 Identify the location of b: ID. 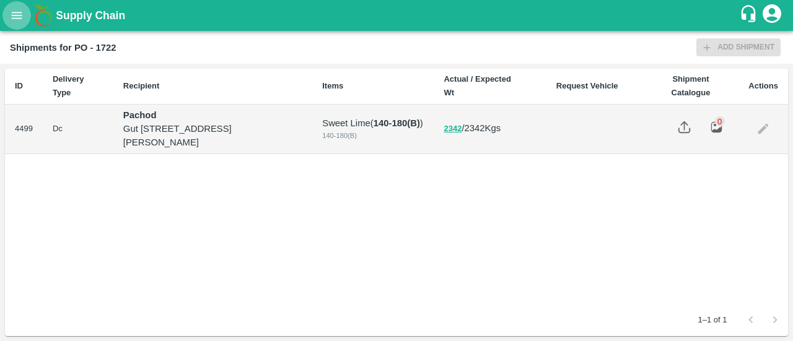
(19, 86).